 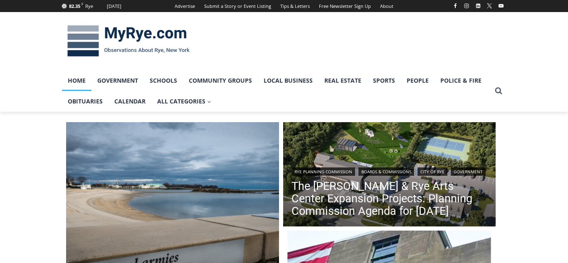 I want to click on a: Home, so click(x=77, y=81).